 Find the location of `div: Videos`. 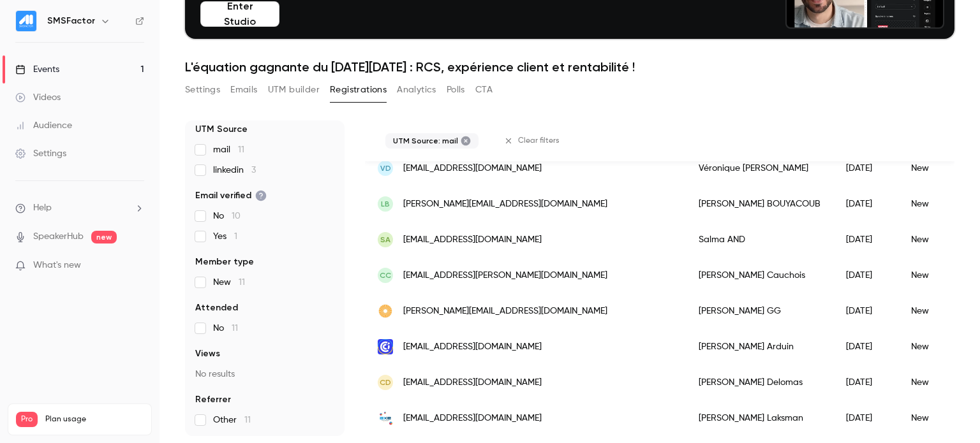

div: Videos is located at coordinates (38, 97).